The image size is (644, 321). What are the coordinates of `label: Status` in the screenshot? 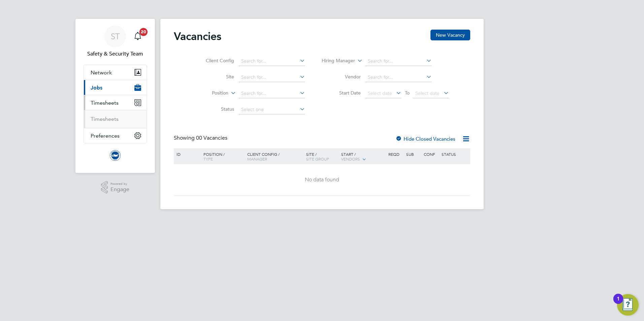 It's located at (215, 109).